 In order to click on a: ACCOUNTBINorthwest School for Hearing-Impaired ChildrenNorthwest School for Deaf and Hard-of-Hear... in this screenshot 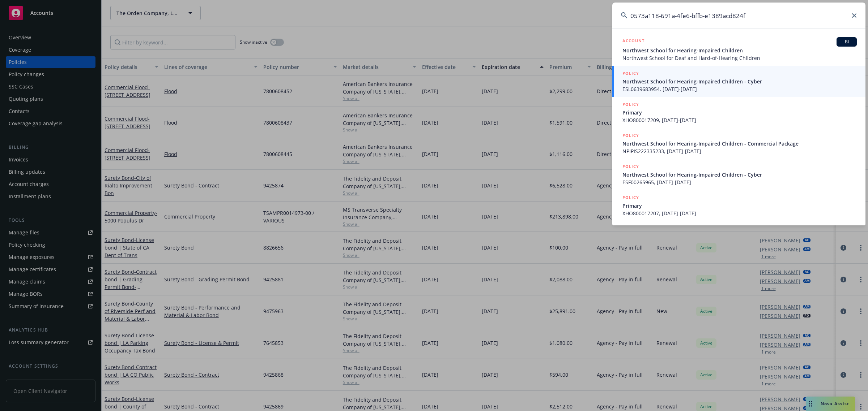, I will do `click(739, 49)`.